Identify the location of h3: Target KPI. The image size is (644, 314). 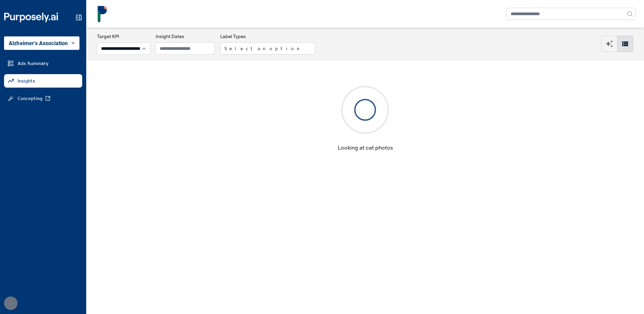
(123, 36).